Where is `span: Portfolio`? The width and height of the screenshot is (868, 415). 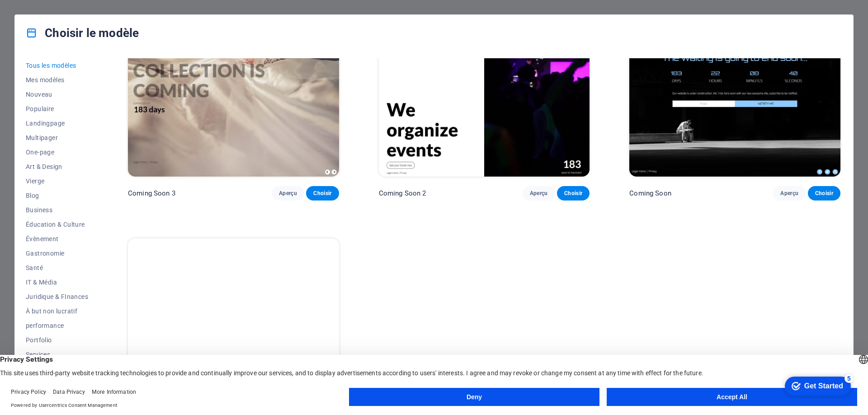 span: Portfolio is located at coordinates (57, 340).